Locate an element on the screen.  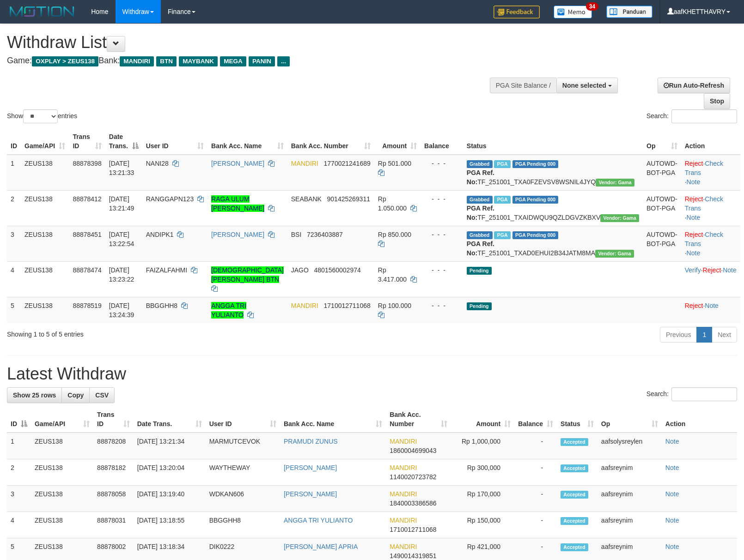
span: 88878451 is located at coordinates (87, 234).